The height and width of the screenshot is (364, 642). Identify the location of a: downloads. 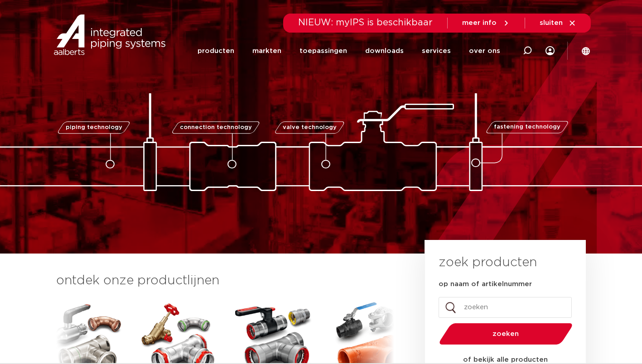
(384, 51).